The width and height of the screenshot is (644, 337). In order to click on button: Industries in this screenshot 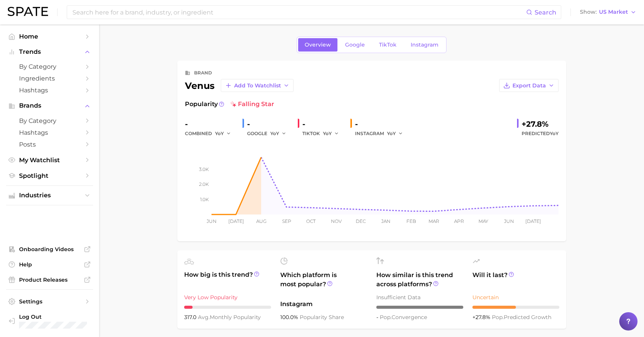, I will do `click(50, 196)`.